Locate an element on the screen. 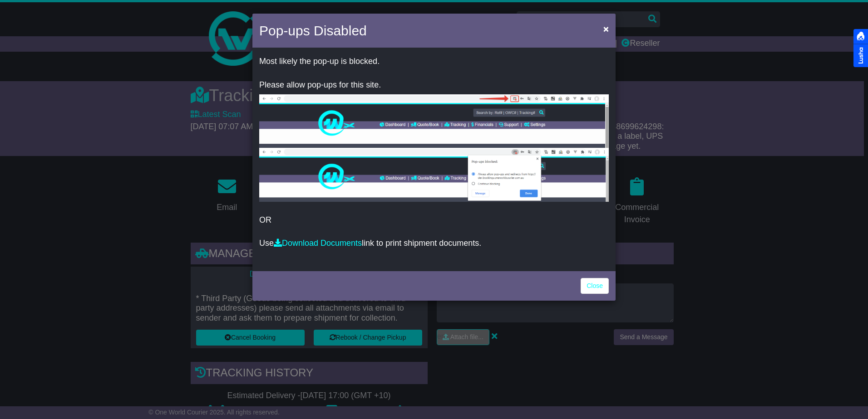 Image resolution: width=868 pixels, height=419 pixels. a: Download Documents is located at coordinates (317, 243).